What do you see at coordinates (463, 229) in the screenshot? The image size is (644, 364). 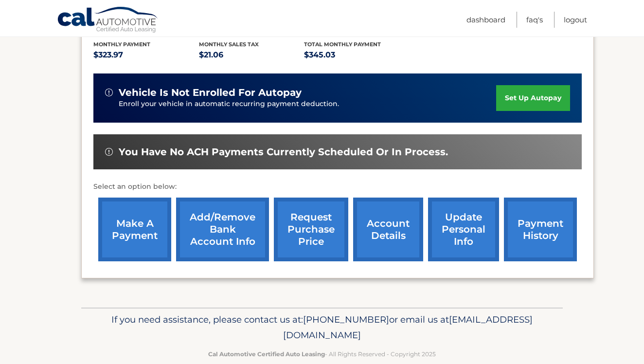 I see `a: update personal info` at bounding box center [463, 229].